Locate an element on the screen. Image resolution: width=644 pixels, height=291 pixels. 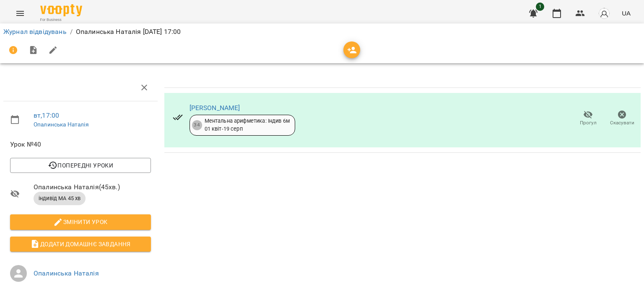
button: Змінити урок is located at coordinates (81, 222).